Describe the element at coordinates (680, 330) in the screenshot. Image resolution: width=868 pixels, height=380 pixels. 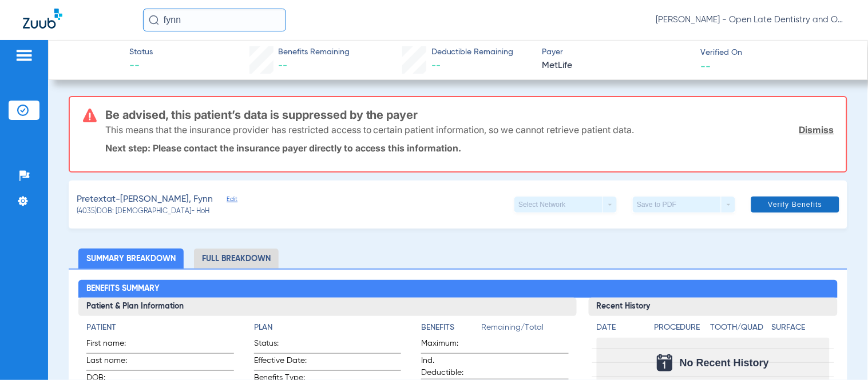
I see `app-breakdown-title: Procedure` at that location.